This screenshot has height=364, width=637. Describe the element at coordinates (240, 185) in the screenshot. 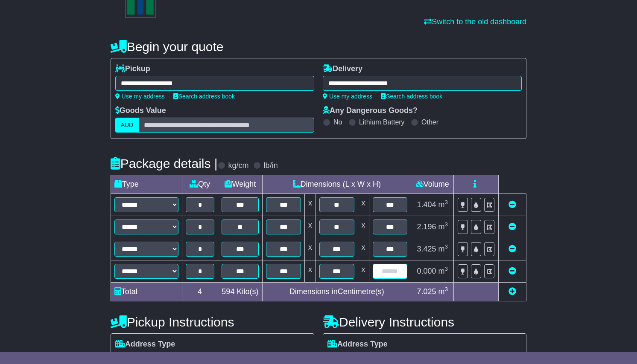

I see `td: Weight` at that location.